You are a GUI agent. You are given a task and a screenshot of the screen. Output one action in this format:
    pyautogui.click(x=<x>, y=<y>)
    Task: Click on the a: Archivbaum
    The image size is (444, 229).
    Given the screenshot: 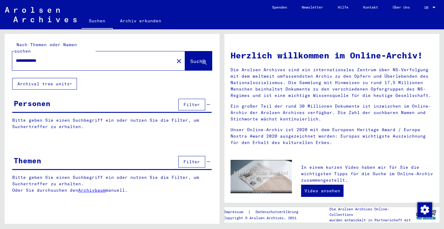 What is the action you would take?
    pyautogui.click(x=92, y=190)
    